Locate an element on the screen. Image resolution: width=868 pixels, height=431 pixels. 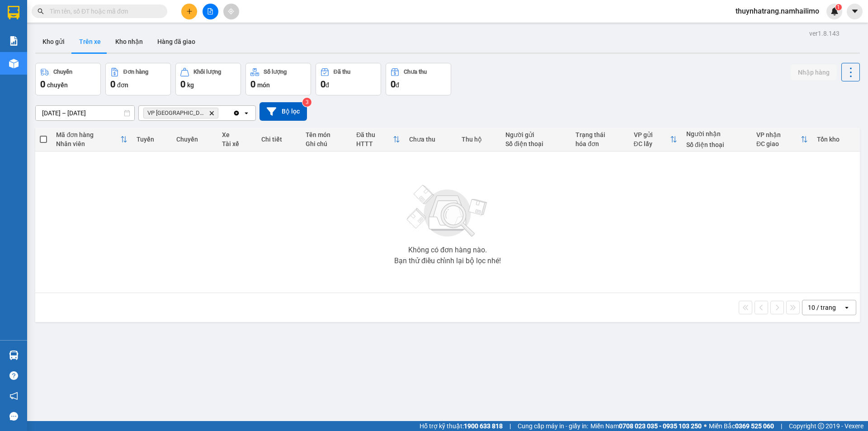
span: Miền Bắc is located at coordinates (741, 426).